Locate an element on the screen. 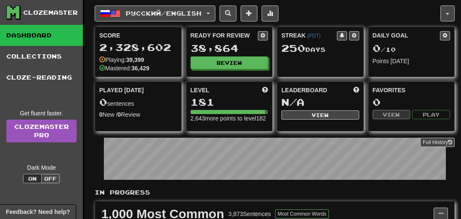 The image size is (461, 219). div: 2,328,602 is located at coordinates (138, 47).